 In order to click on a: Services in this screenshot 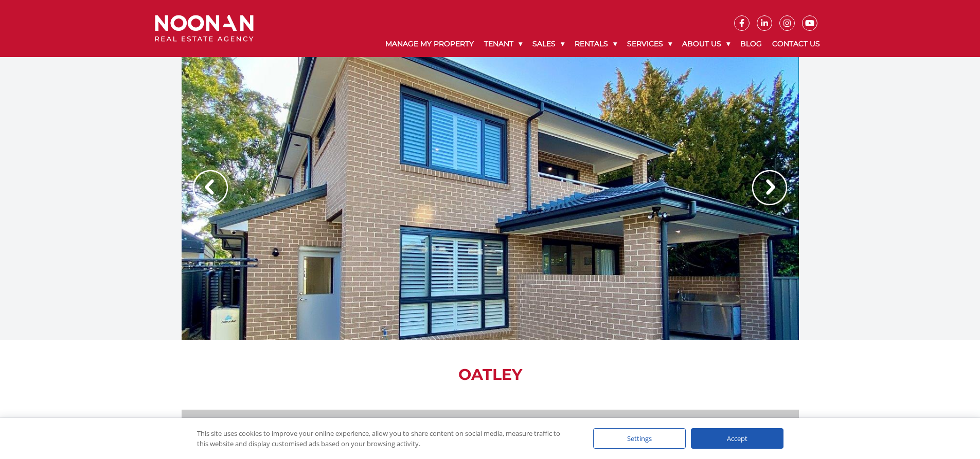, I will do `click(649, 44)`.